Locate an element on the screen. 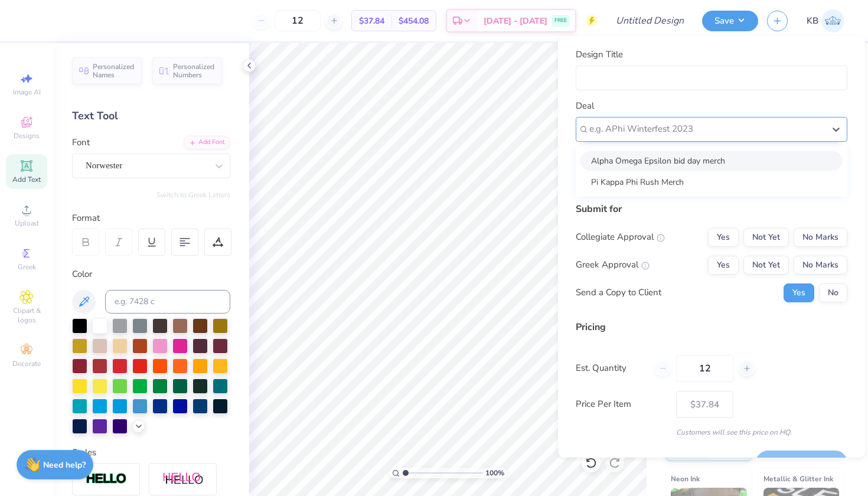 The width and height of the screenshot is (868, 496). span: Personalized Names is located at coordinates (113, 71).